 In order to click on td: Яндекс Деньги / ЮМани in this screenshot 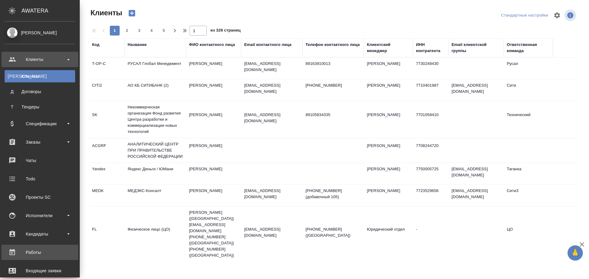, I will do `click(155, 174)`.